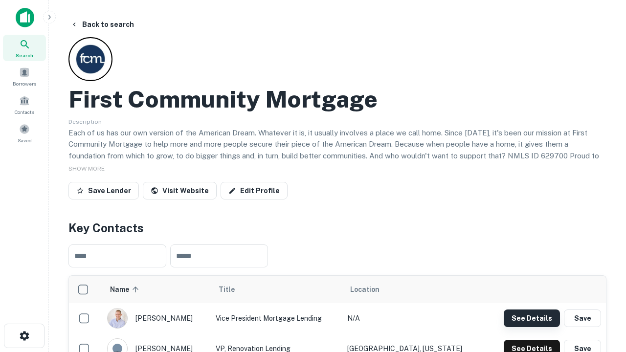  I want to click on div: Borrowers, so click(24, 76).